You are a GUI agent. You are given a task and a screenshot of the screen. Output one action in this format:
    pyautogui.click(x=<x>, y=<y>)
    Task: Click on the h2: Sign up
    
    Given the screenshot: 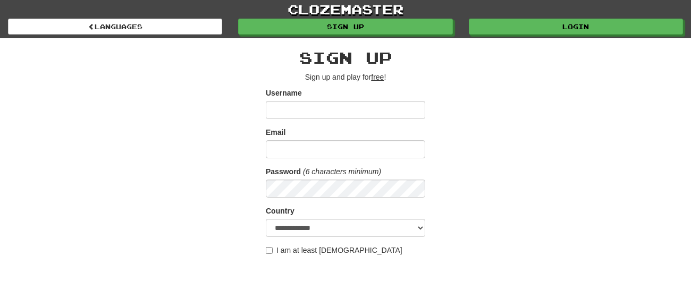 What is the action you would take?
    pyautogui.click(x=345, y=57)
    